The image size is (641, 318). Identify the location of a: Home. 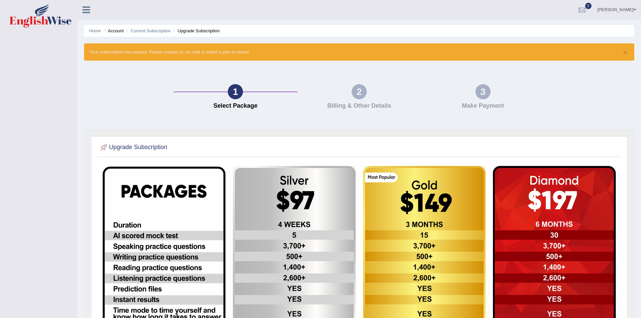
(95, 31).